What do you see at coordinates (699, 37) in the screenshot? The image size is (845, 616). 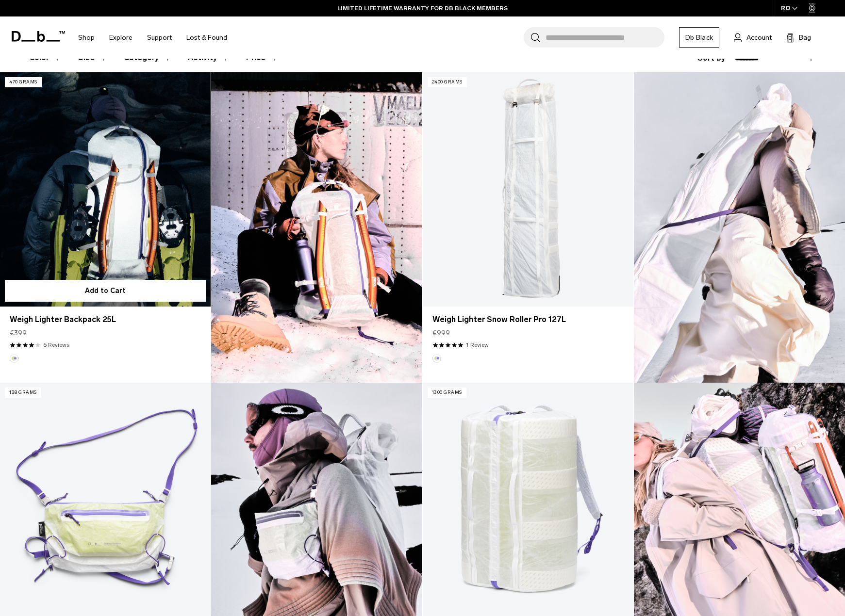 I see `a: Db Black` at bounding box center [699, 37].